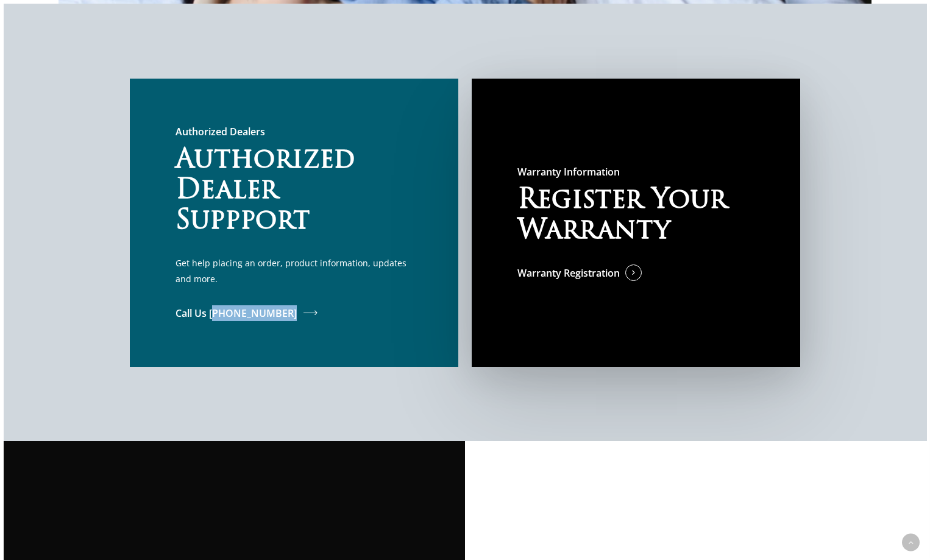 Image resolution: width=930 pixels, height=560 pixels. Describe the element at coordinates (910, 542) in the screenshot. I see `a: Back to top` at that location.